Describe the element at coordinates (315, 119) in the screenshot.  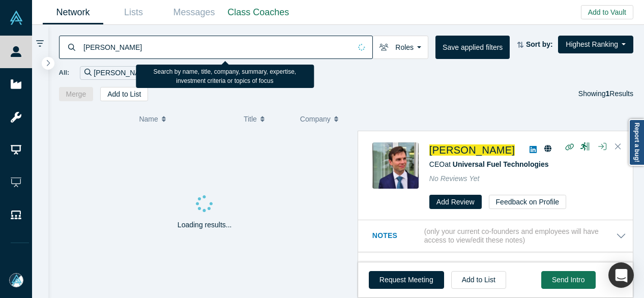
I see `span: Company` at that location.